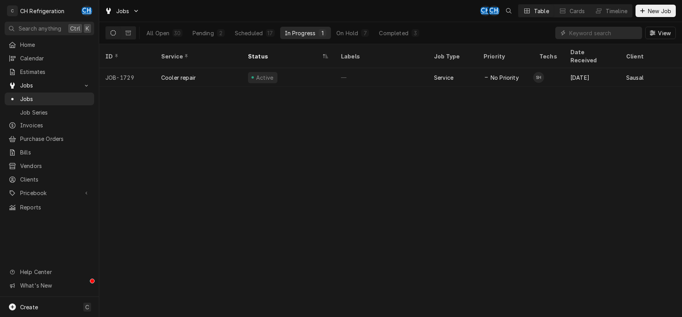  Describe the element at coordinates (504, 56) in the screenshot. I see `div: Priority` at that location.